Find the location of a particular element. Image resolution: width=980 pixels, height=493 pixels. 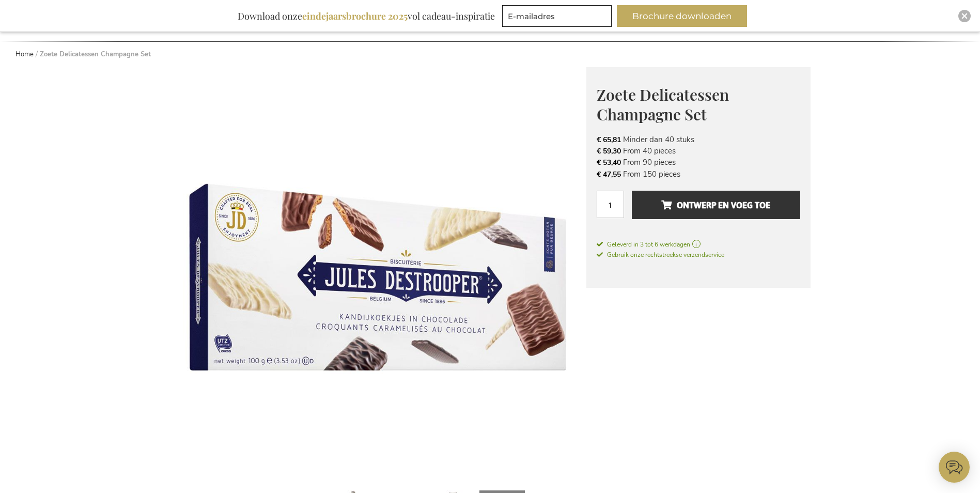

span: € 59,30 is located at coordinates (608, 150).